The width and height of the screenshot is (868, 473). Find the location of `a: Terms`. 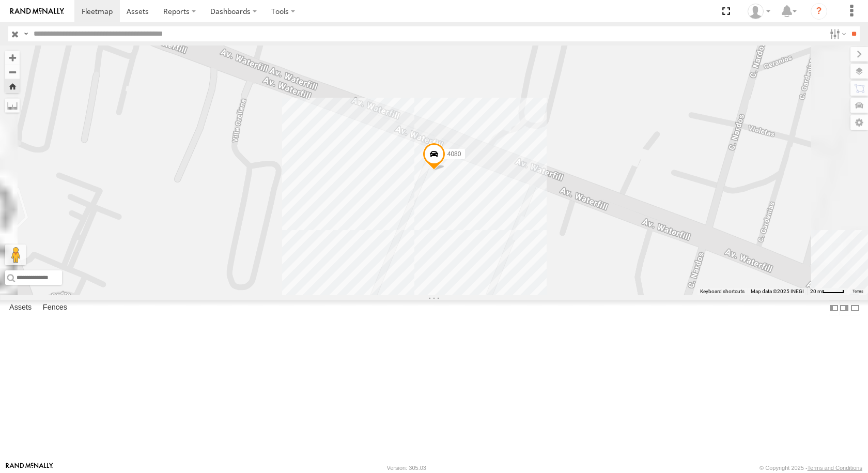

a: Terms is located at coordinates (857, 291).